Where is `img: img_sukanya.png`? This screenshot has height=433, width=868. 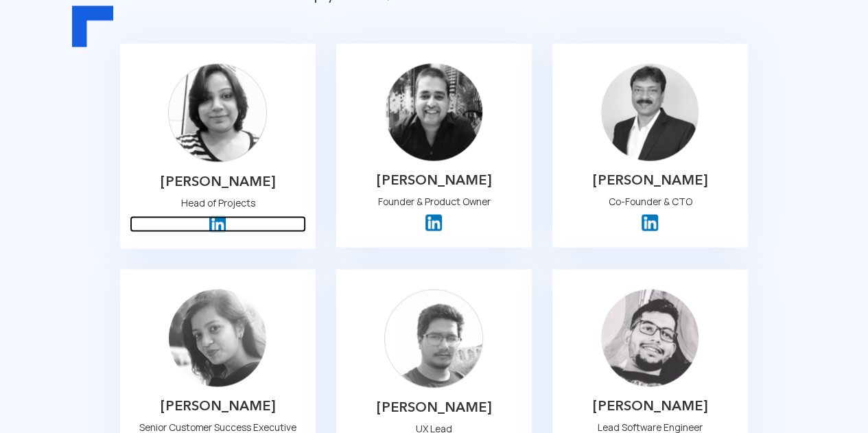 img: img_sukanya.png is located at coordinates (218, 338).